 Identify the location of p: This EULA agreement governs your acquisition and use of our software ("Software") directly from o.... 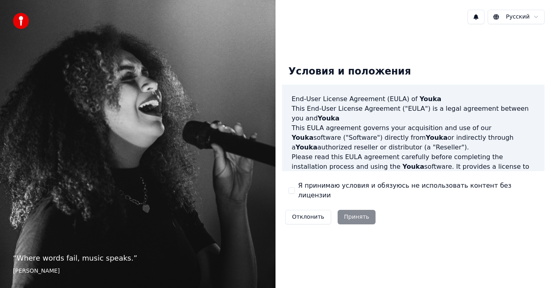
(413, 138).